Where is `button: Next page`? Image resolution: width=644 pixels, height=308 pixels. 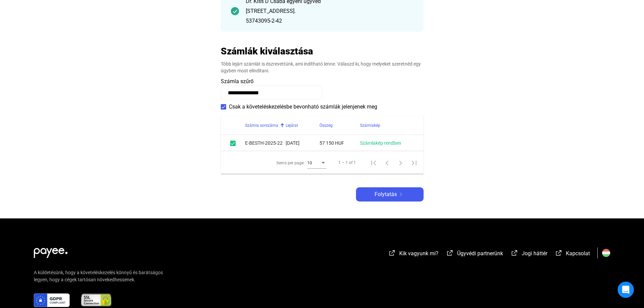
button: Next page is located at coordinates (401, 162).